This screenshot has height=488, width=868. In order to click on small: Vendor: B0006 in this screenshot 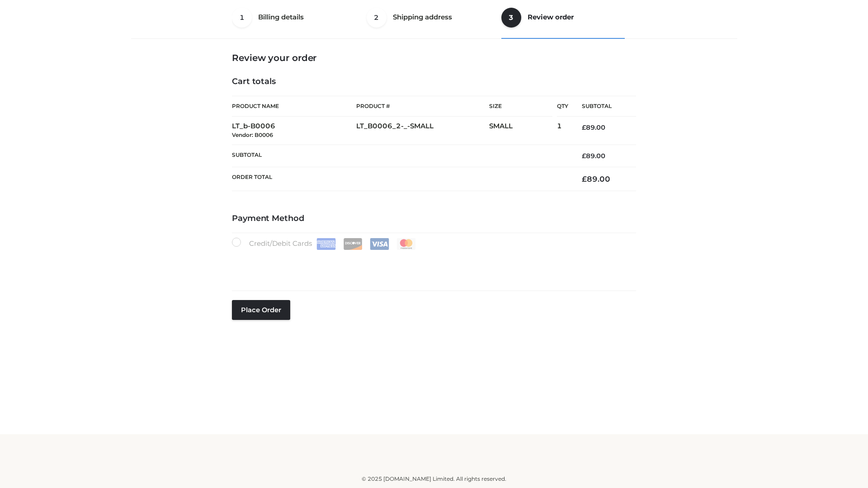, I will do `click(252, 135)`.